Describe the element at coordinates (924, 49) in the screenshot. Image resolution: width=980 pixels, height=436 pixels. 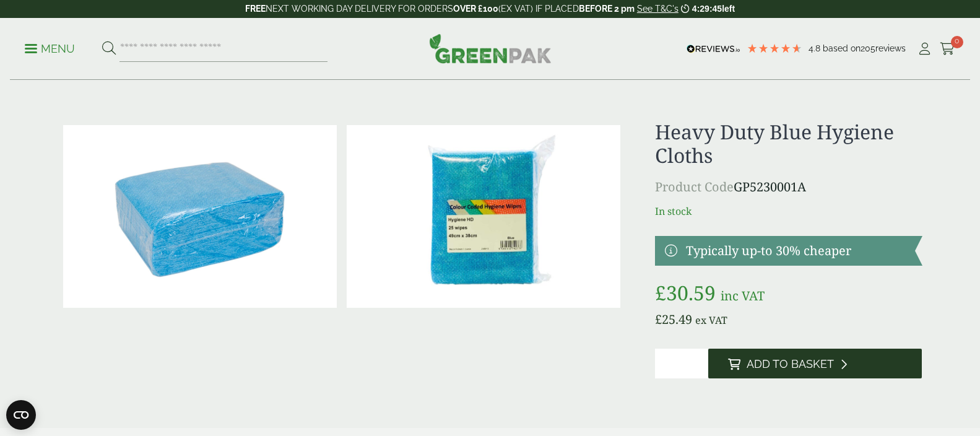
I see `i: My Account` at that location.